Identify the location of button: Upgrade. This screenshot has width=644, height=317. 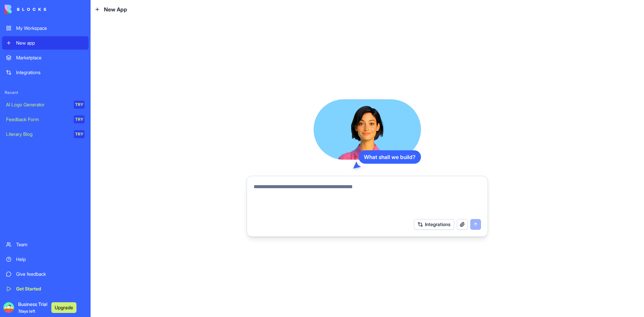
(64, 307).